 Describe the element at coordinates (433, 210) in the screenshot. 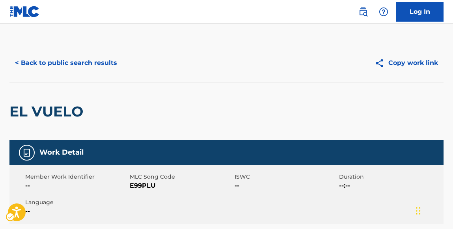

I see `div: Chat Widget` at that location.